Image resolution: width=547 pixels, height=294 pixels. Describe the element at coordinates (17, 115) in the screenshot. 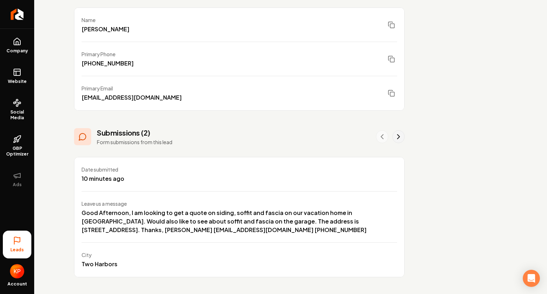

I see `span: Social Media` at that location.